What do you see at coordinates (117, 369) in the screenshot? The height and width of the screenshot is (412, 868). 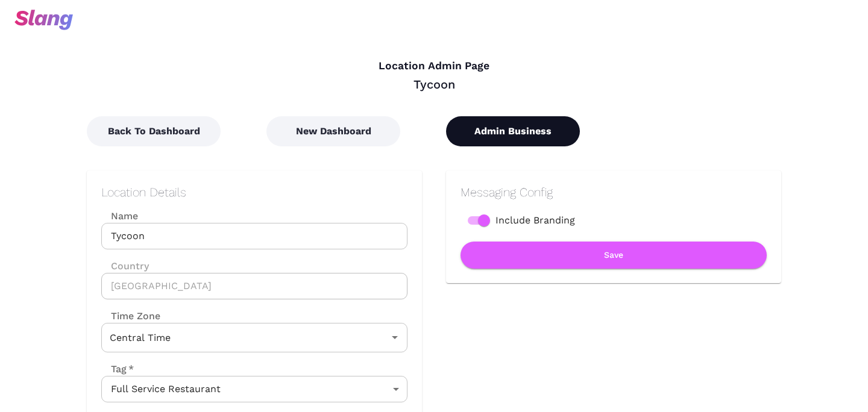 I see `label: Tag` at bounding box center [117, 369].